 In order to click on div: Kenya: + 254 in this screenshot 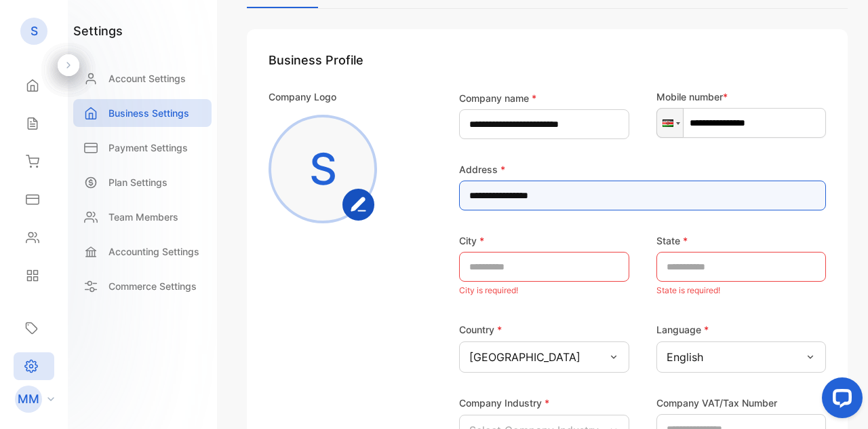, I will do `click(670, 123)`.